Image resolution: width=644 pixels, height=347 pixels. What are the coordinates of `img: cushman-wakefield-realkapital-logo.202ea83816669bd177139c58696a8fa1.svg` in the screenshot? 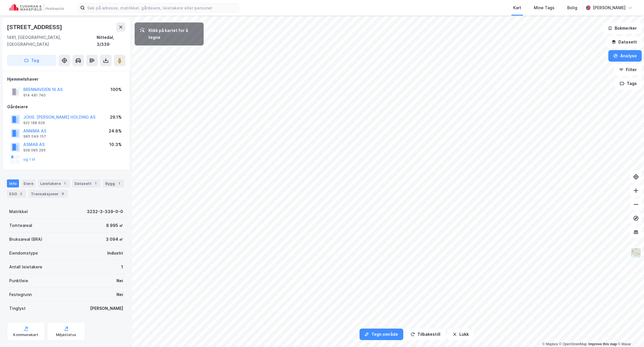 It's located at (36, 8).